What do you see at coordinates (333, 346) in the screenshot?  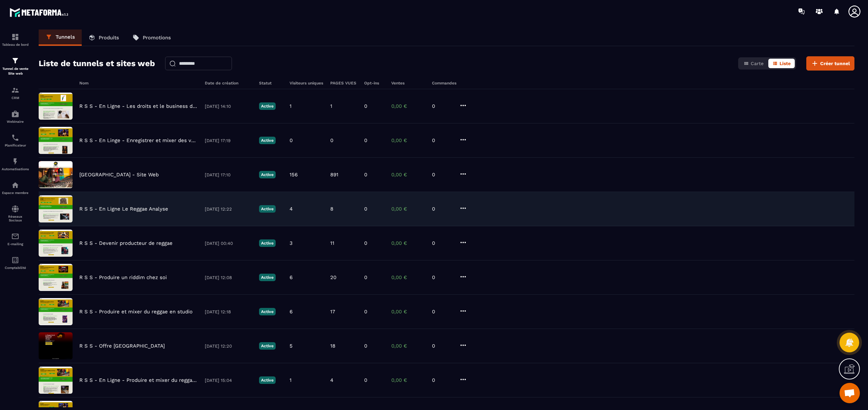 I see `p: 18` at bounding box center [333, 346].